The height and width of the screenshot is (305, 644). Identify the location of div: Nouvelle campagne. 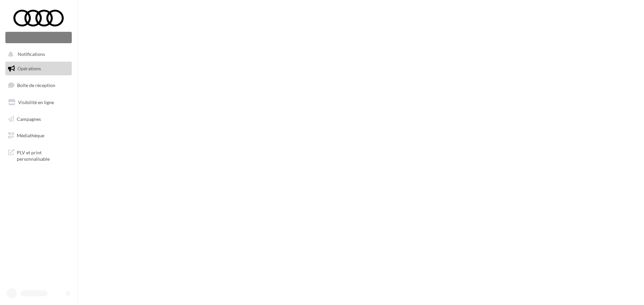
(39, 37).